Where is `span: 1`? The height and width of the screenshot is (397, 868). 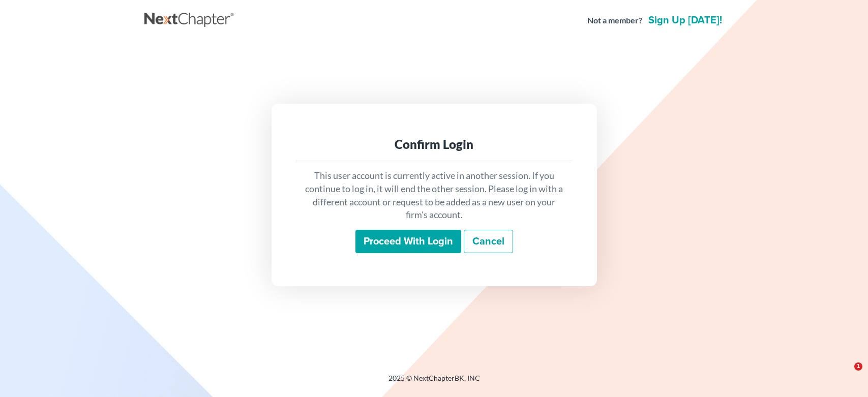 span: 1 is located at coordinates (858, 366).